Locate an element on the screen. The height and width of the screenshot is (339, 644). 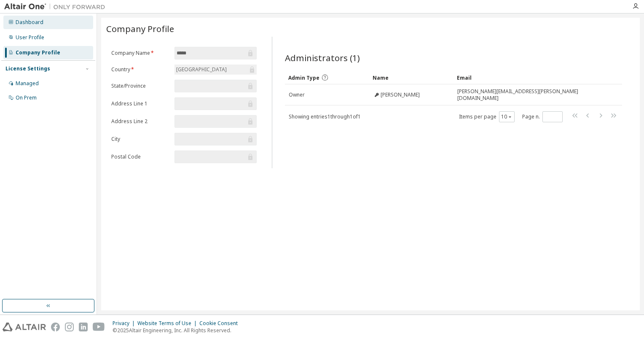
span: Admin Type is located at coordinates (304, 78).